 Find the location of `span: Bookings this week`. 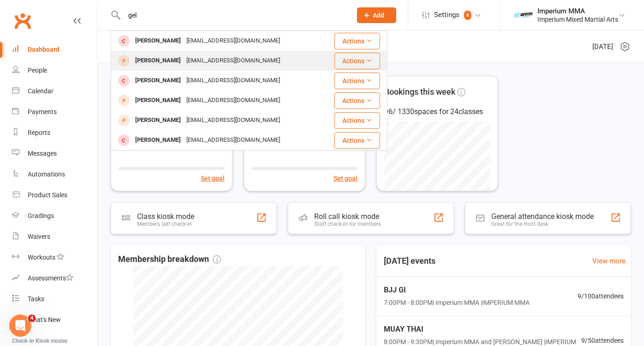

span: Bookings this week is located at coordinates (420, 92).